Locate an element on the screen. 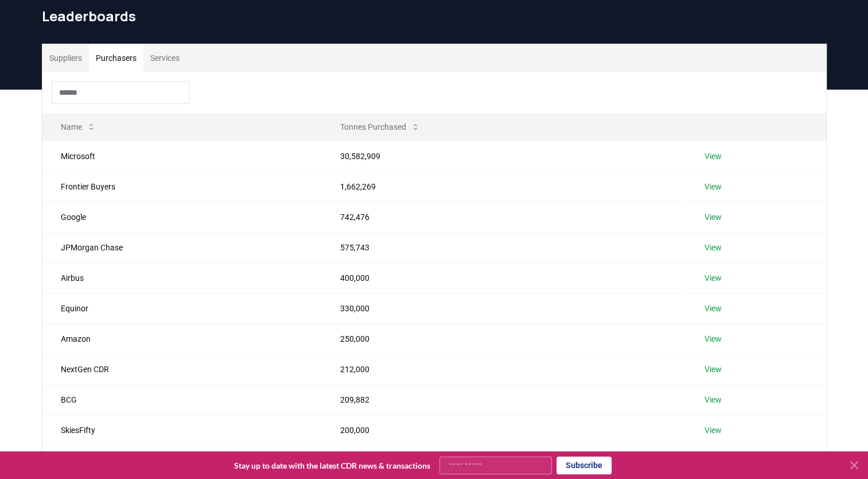 This screenshot has width=868, height=479. td: JPMorgan Chase is located at coordinates (183, 247).